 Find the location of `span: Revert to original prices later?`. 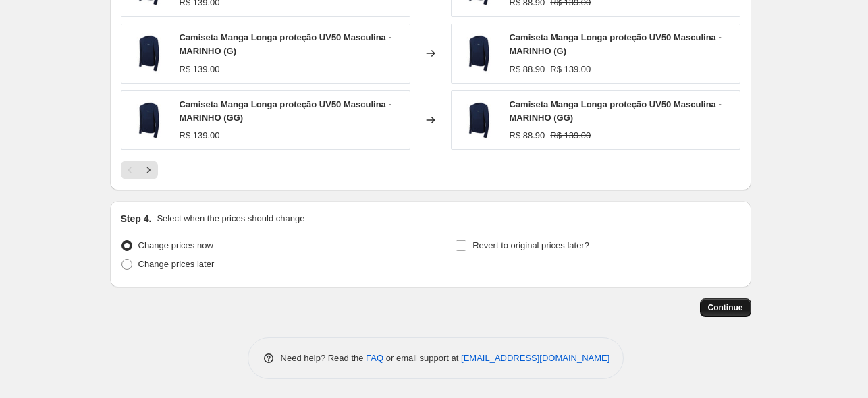

span: Revert to original prices later? is located at coordinates (530, 245).